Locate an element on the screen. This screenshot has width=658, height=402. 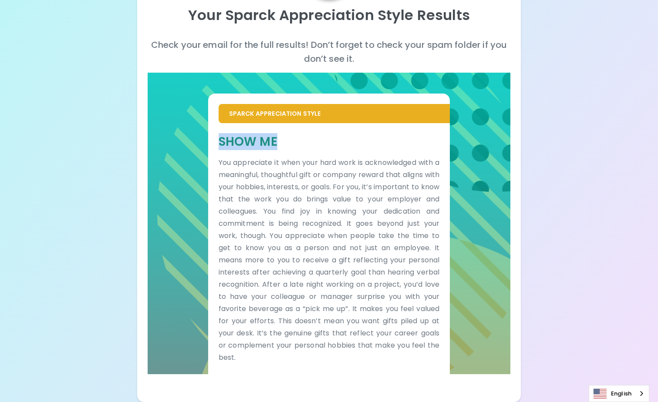
p: You appreciate it when your hard work is acknowledged with a meaningful, thoughtful gift or compa... is located at coordinates (329, 260).